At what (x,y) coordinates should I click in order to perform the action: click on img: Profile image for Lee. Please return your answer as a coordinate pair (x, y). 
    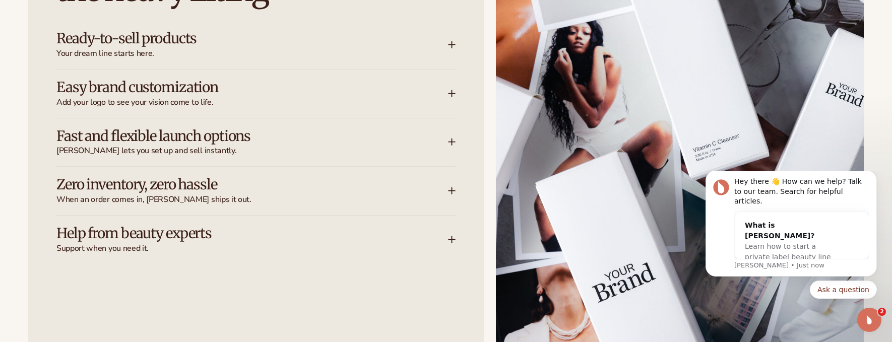
    Looking at the image, I should click on (31, 16).